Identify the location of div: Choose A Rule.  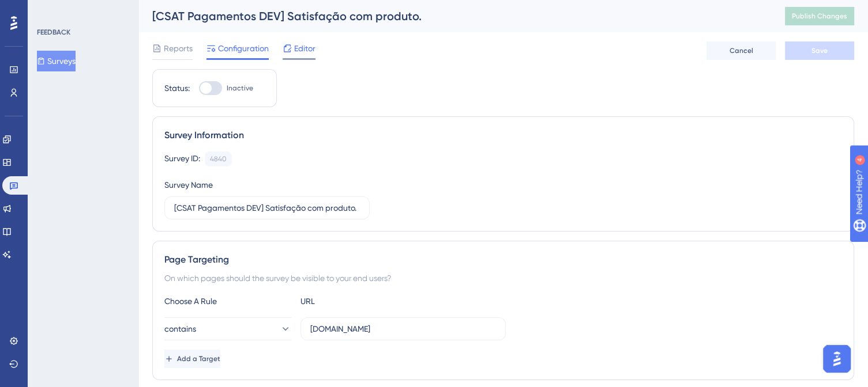
(228, 302).